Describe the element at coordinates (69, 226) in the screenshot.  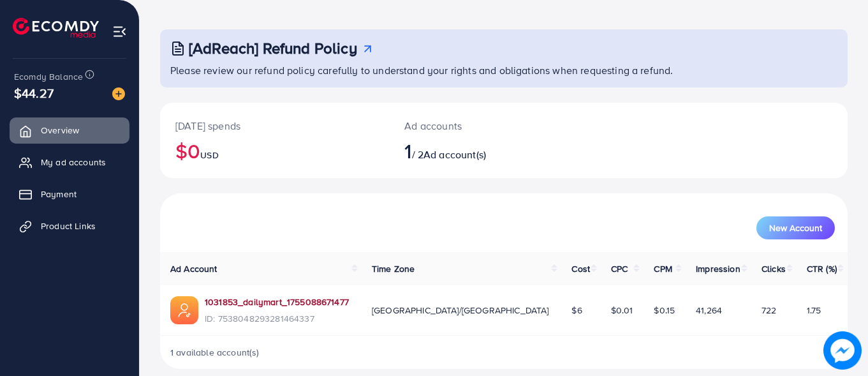
I see `a: Product Links` at that location.